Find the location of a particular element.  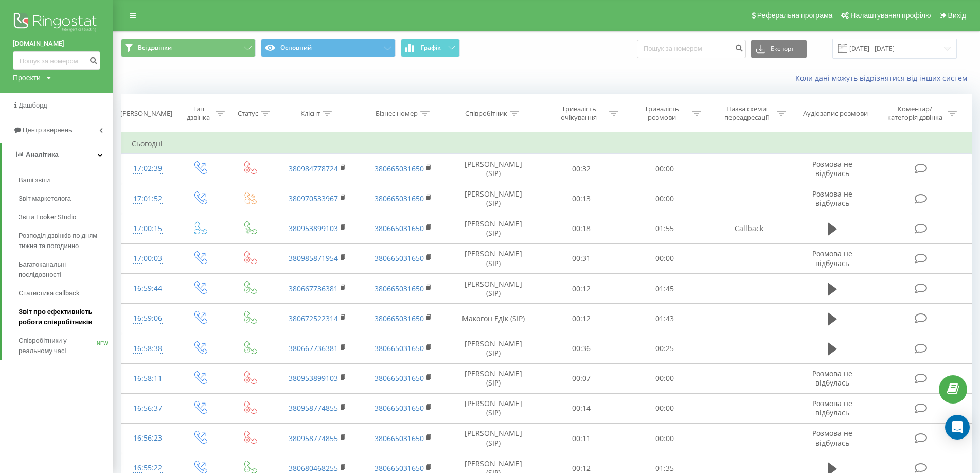

td: Callback is located at coordinates (749, 228).